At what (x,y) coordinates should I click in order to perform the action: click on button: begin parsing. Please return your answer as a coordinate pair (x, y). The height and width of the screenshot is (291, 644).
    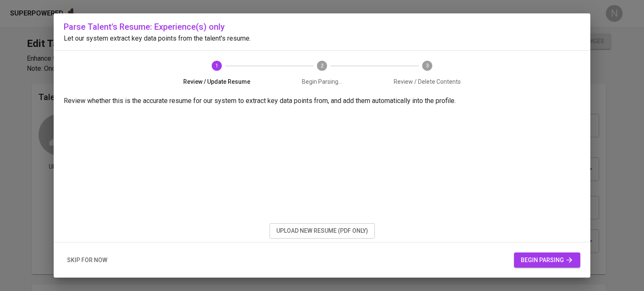
    Looking at the image, I should click on (547, 260).